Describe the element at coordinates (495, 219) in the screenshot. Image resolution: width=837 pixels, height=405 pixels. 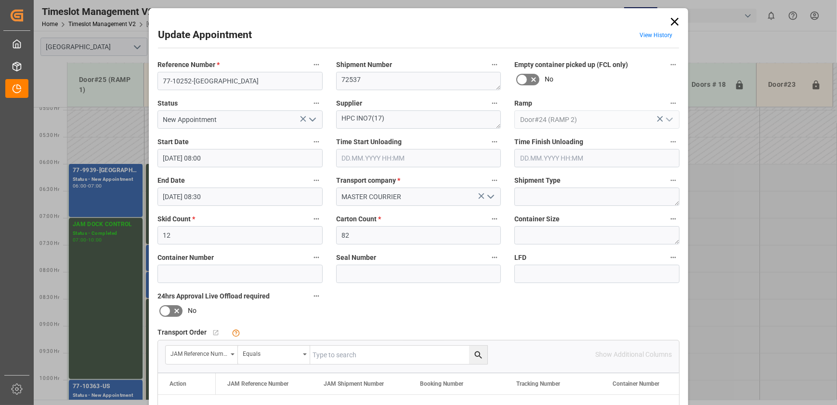
I see `button: Carton Count *` at that location.